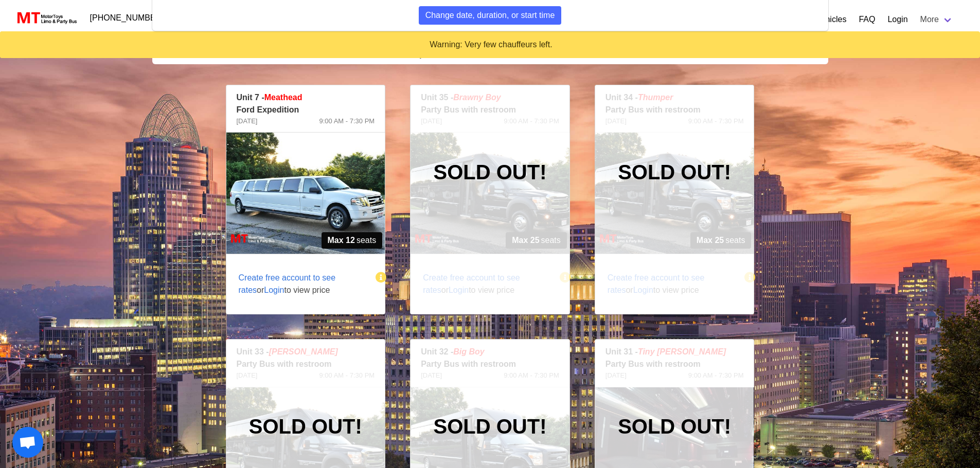 Image resolution: width=980 pixels, height=468 pixels. What do you see at coordinates (490, 15) in the screenshot?
I see `span: Change date, duration, or start time` at bounding box center [490, 15].